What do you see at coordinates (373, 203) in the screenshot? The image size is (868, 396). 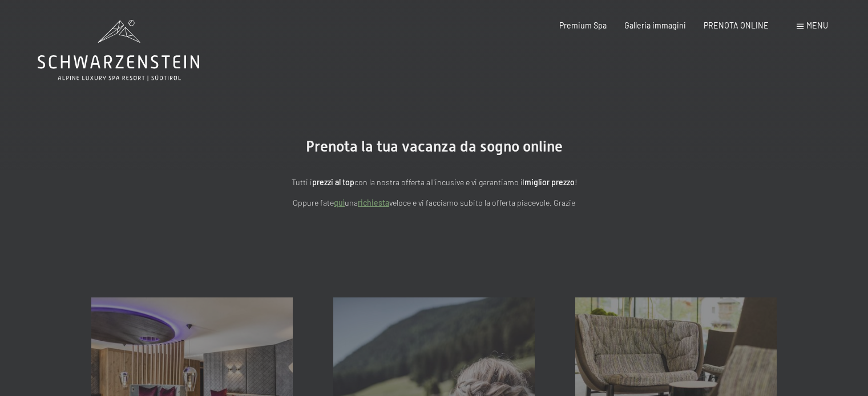 I see `a: richiesta` at bounding box center [373, 203].